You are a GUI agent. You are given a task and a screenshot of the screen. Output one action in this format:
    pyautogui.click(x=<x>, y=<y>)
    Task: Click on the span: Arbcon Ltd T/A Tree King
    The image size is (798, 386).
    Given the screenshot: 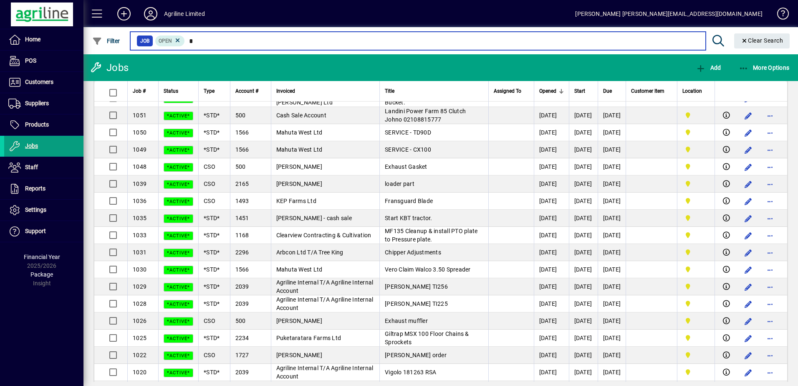 What is the action you would take?
    pyautogui.click(x=310, y=252)
    